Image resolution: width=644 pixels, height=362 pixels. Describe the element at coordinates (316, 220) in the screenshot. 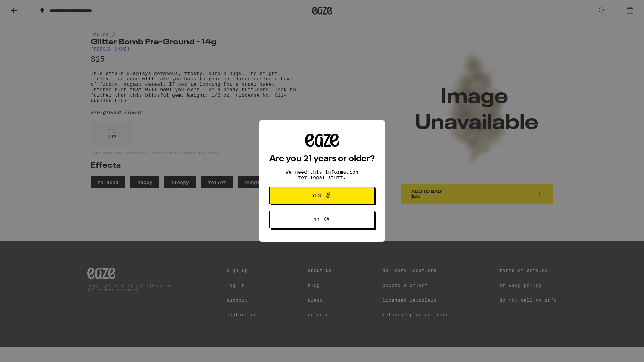

I see `span: No` at that location.